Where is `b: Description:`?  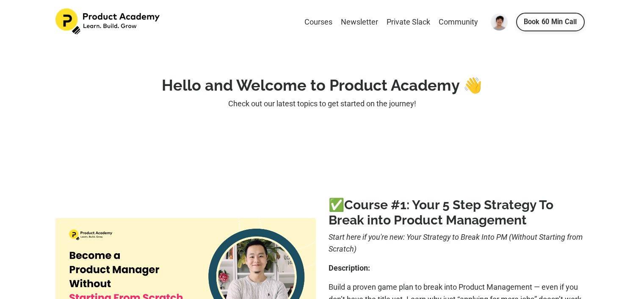
b: Description: is located at coordinates (349, 268).